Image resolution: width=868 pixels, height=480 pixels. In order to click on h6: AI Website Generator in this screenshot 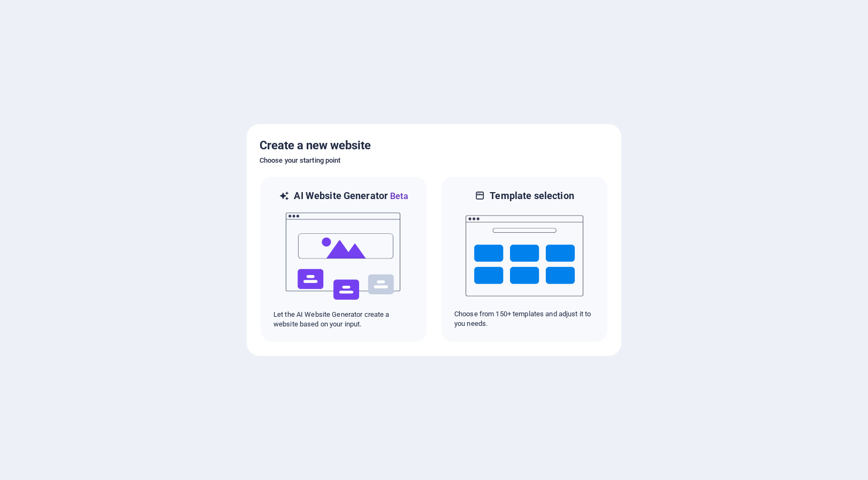, I will do `click(351, 196)`.